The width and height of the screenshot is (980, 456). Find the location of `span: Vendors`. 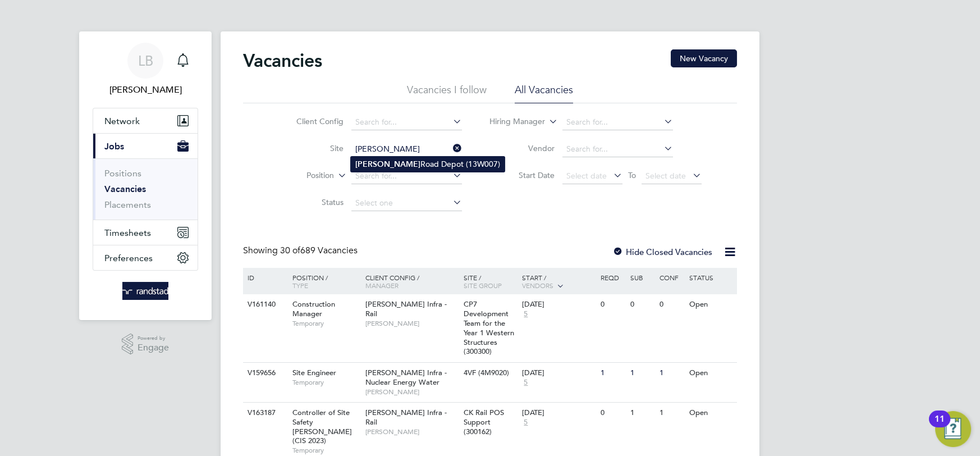

span: Vendors is located at coordinates (537, 285).